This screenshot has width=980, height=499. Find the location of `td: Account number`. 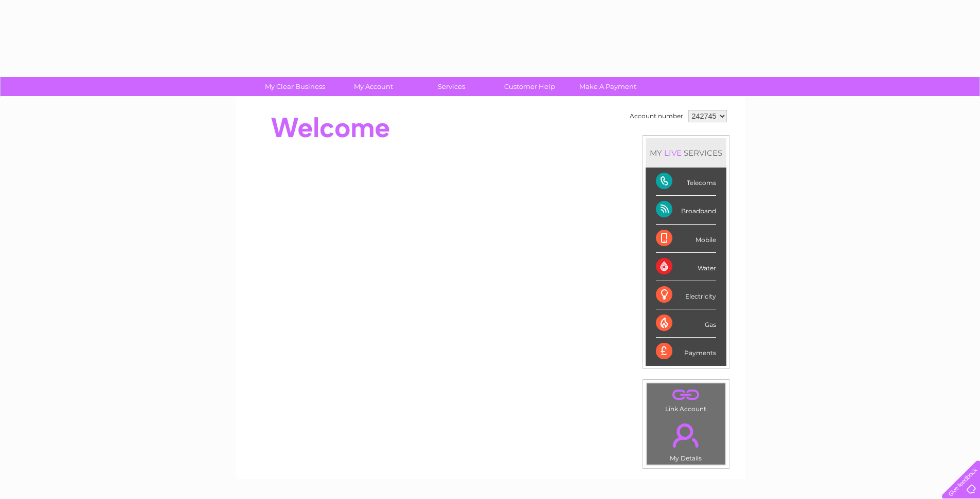

td: Account number is located at coordinates (657, 116).